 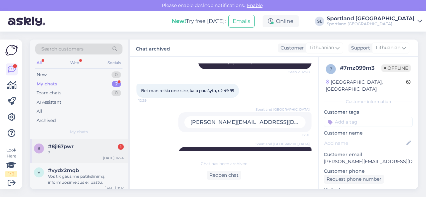 I want to click on label: Chat archived, so click(x=153, y=48).